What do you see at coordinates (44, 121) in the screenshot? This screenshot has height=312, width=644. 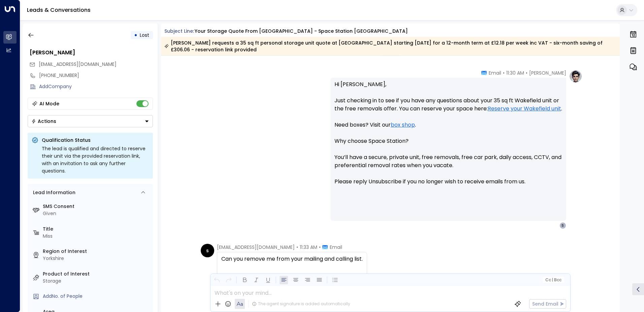 I see `div: Actions` at bounding box center [44, 121].